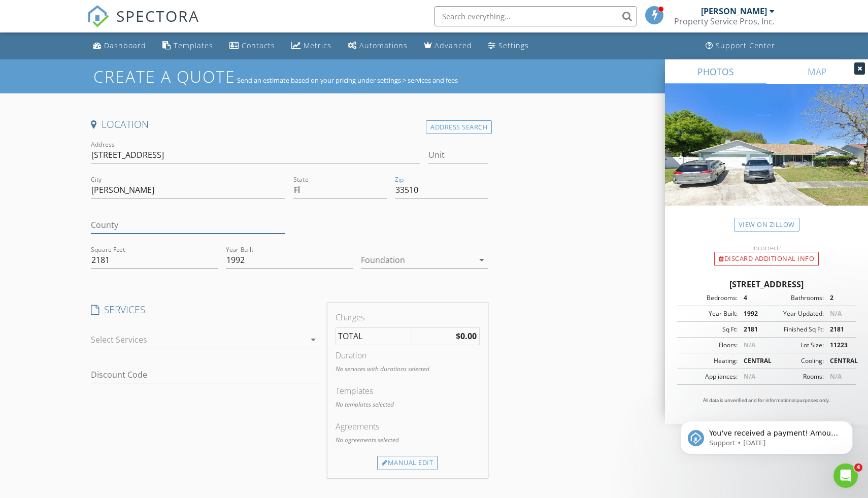 This screenshot has height=498, width=868. Describe the element at coordinates (98, 17) in the screenshot. I see `img: The Best Home Inspection Software - Spectora` at that location.